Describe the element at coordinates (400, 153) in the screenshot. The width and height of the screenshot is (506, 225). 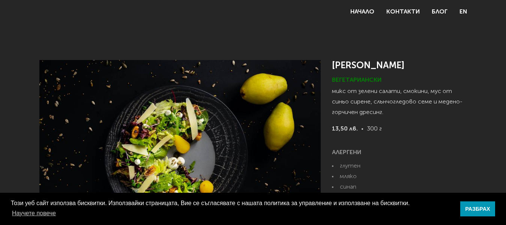
I see `h6: АЛЕРГЕНИ` at that location.